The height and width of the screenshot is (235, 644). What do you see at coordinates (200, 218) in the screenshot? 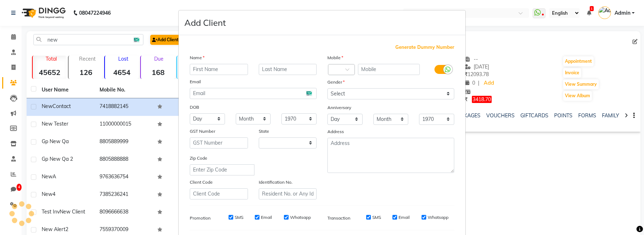
I see `label: Promotion` at bounding box center [200, 218].